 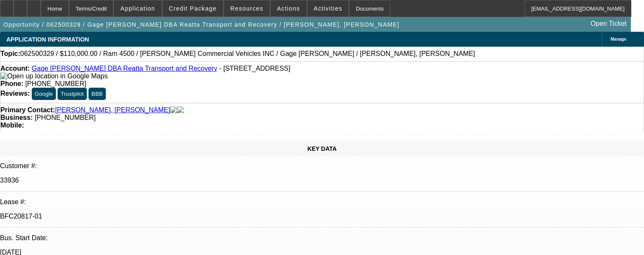 What do you see at coordinates (17, 117) in the screenshot?
I see `strong: Business:` at bounding box center [17, 117].